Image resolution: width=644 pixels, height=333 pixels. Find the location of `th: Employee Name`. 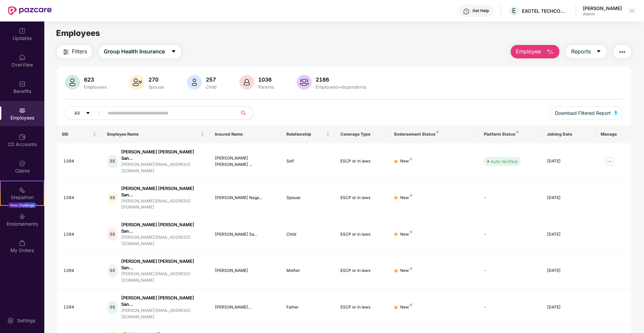

th: Employee Name is located at coordinates (155, 134).